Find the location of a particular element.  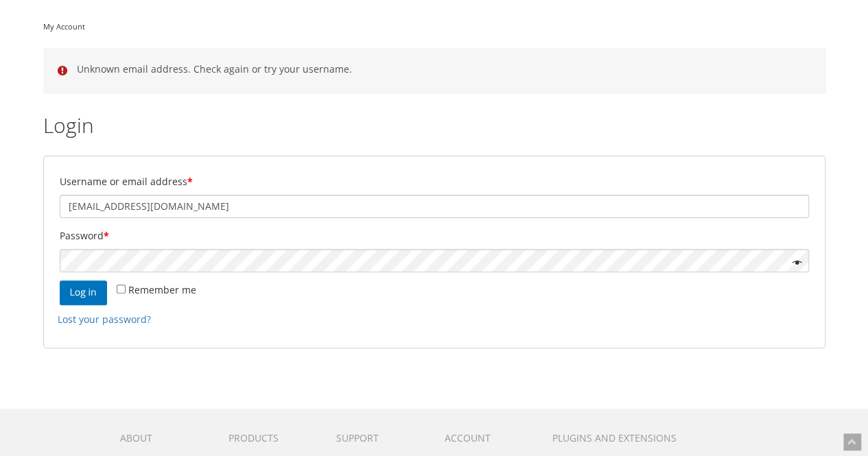

label: Username or email address is located at coordinates (434, 181).